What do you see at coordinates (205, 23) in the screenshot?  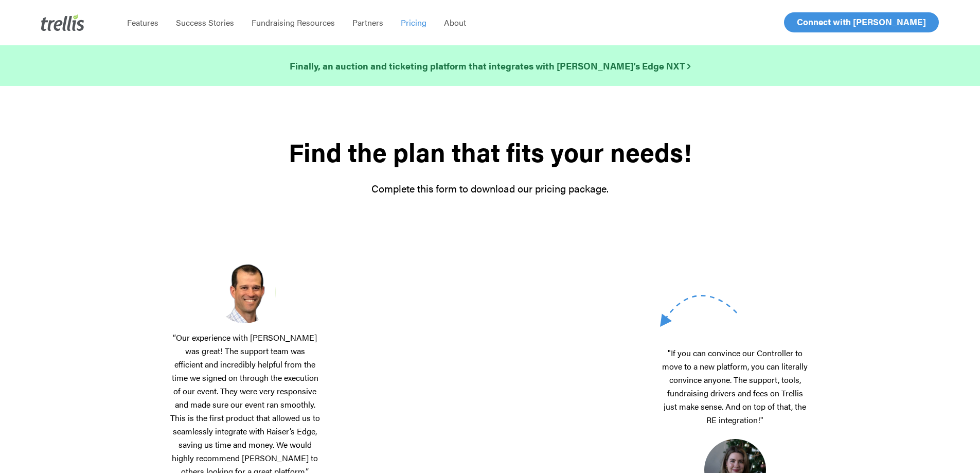 I see `span: Success Stories` at bounding box center [205, 23].